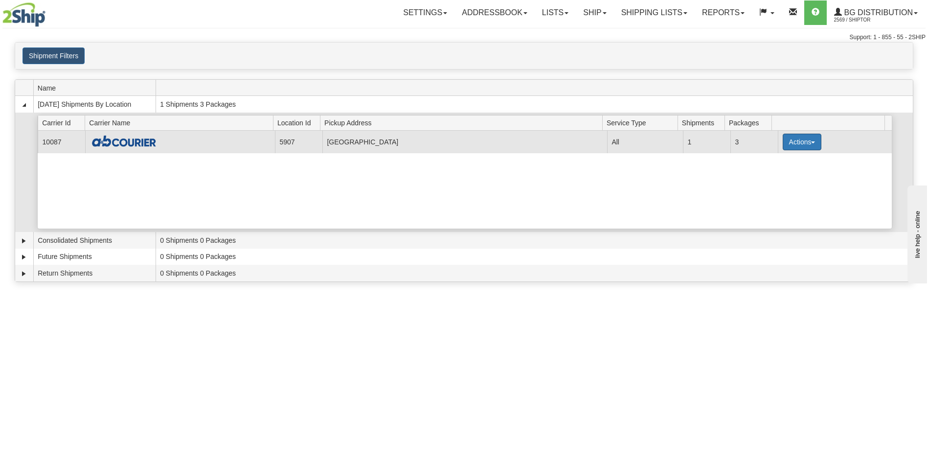  I want to click on td: 10087, so click(61, 141).